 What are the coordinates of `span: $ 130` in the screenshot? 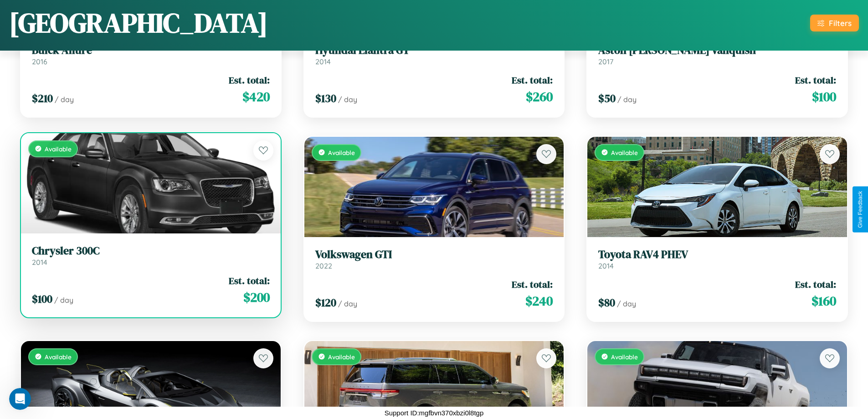 It's located at (326, 98).